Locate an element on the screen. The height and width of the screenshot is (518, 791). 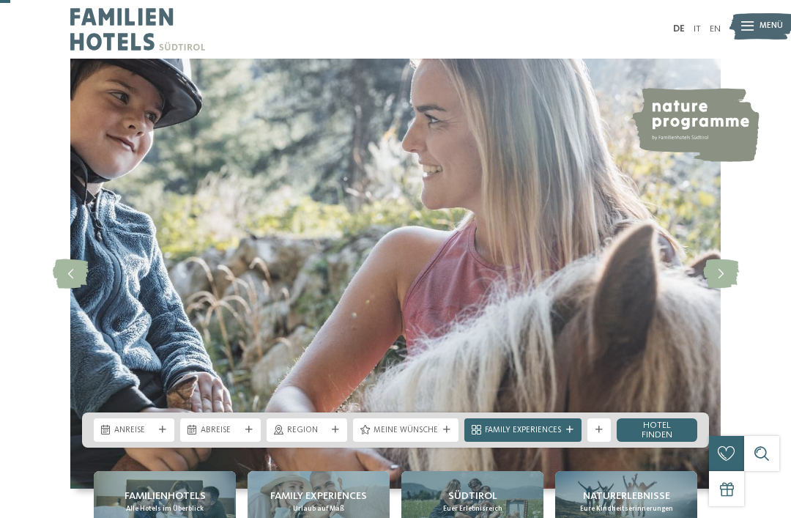
img: nature programme by Familienhotels Südtirol is located at coordinates (695, 125).